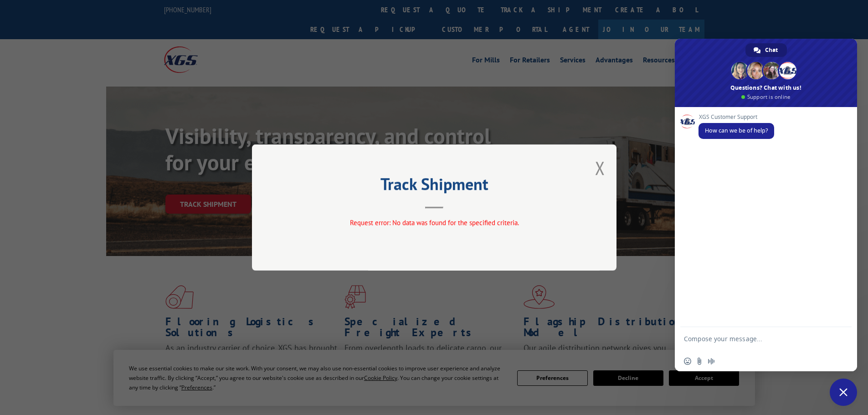  I want to click on h2: Track Shipment, so click(434, 186).